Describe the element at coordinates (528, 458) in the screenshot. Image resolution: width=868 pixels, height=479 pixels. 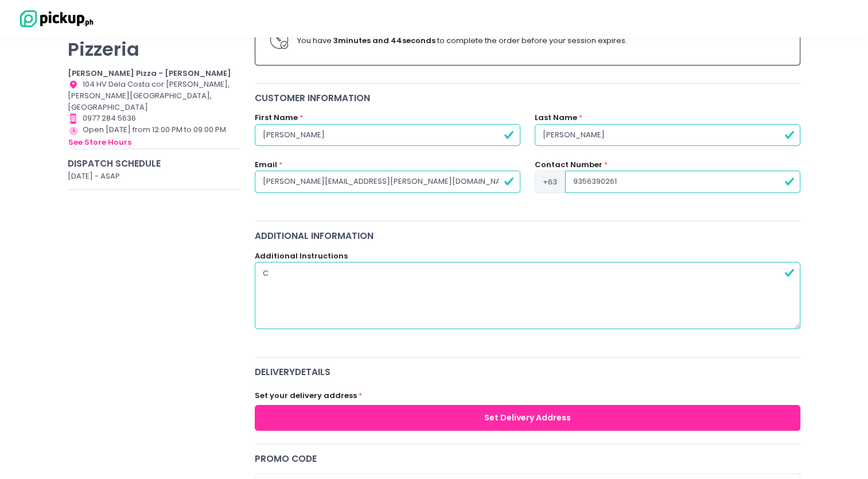
I see `div: Promo code` at that location.